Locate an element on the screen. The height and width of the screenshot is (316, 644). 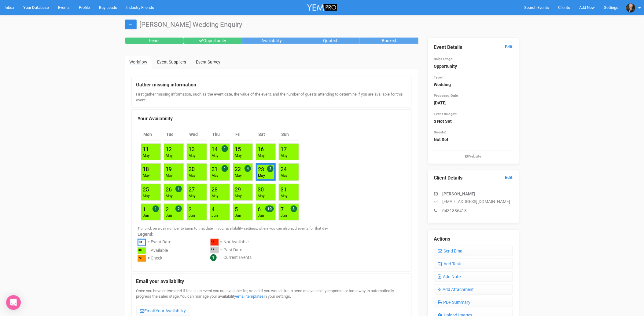
small: Event Budget: is located at coordinates (445, 114).